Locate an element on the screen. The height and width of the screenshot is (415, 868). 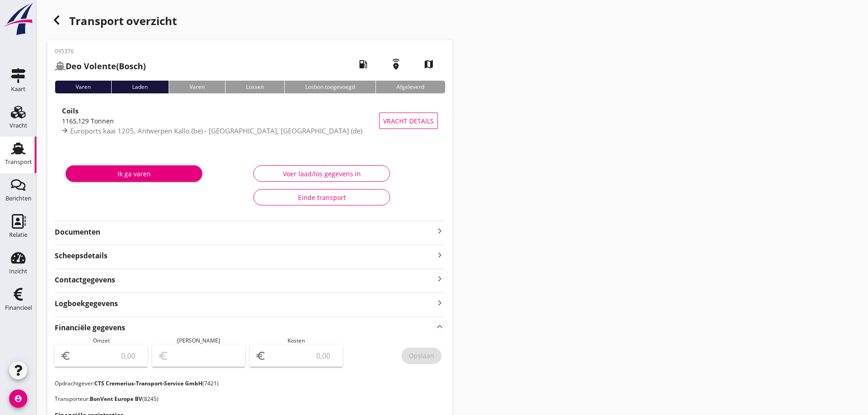
div: Einde transport is located at coordinates (322, 197).